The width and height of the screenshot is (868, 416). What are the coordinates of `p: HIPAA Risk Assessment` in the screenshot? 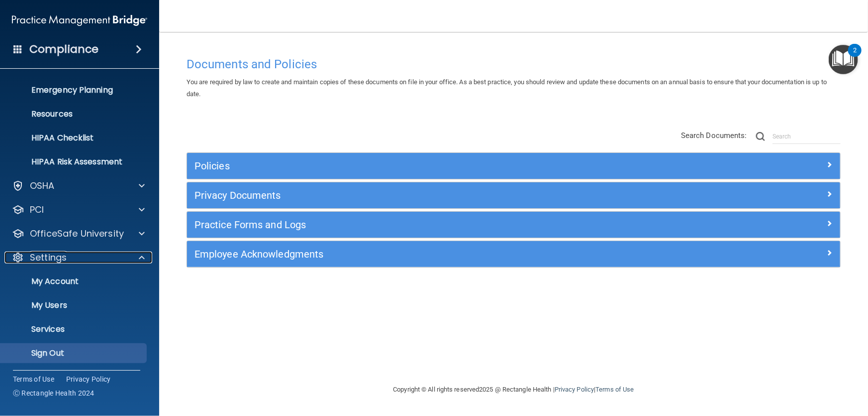 It's located at (74, 161).